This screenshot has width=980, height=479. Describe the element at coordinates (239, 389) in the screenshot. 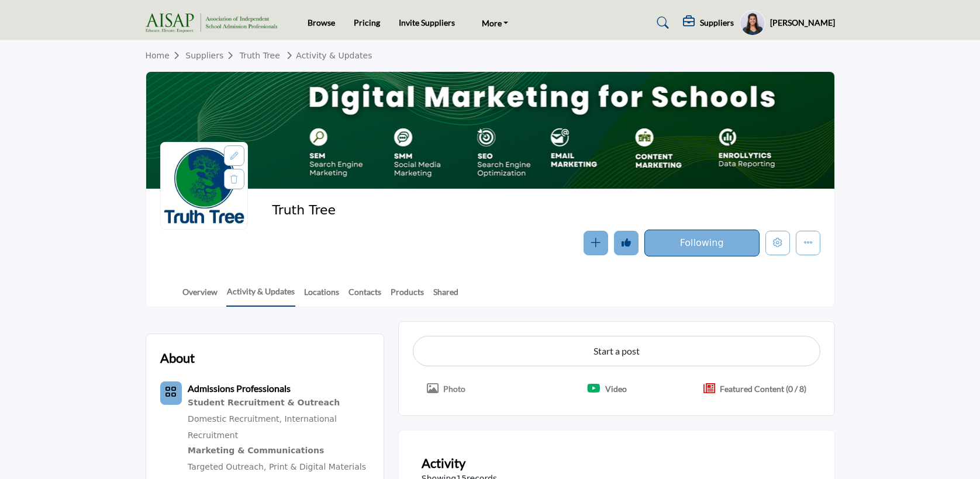

I see `a: Admissions Professionals` at that location.